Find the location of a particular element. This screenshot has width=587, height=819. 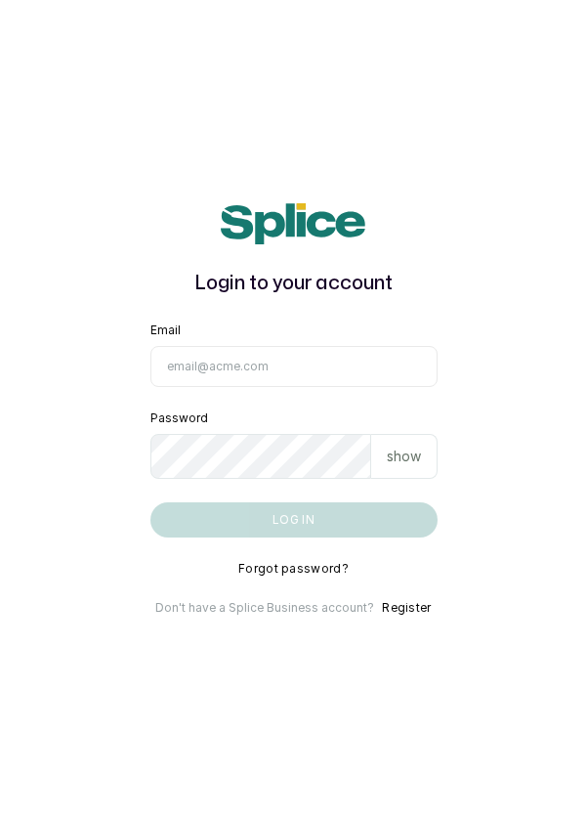

input: email@acme.com is located at coordinates (294, 366).